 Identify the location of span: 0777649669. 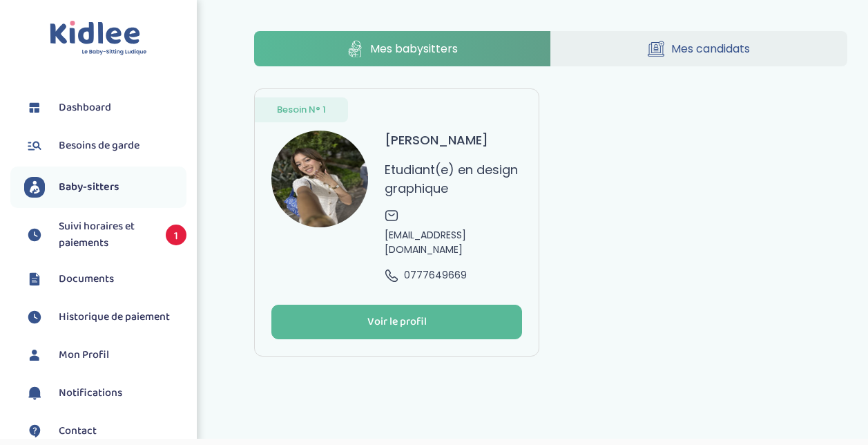
(435, 275).